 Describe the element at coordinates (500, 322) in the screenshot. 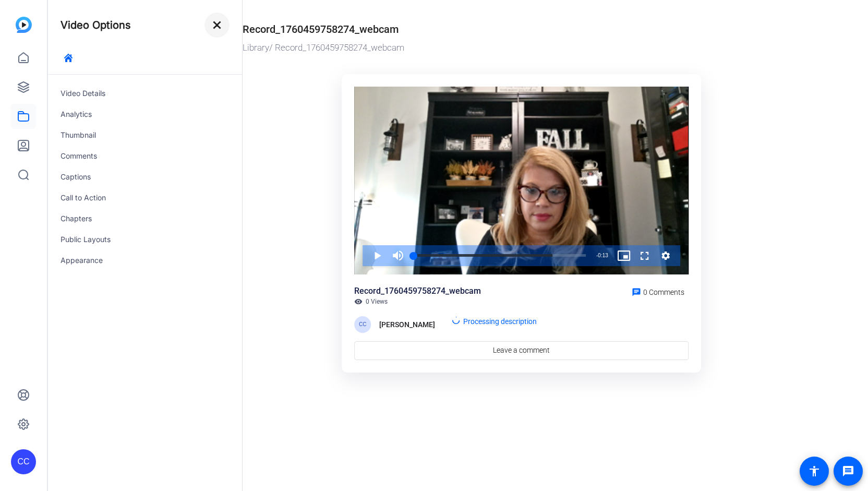

I see `span: Processing description` at that location.